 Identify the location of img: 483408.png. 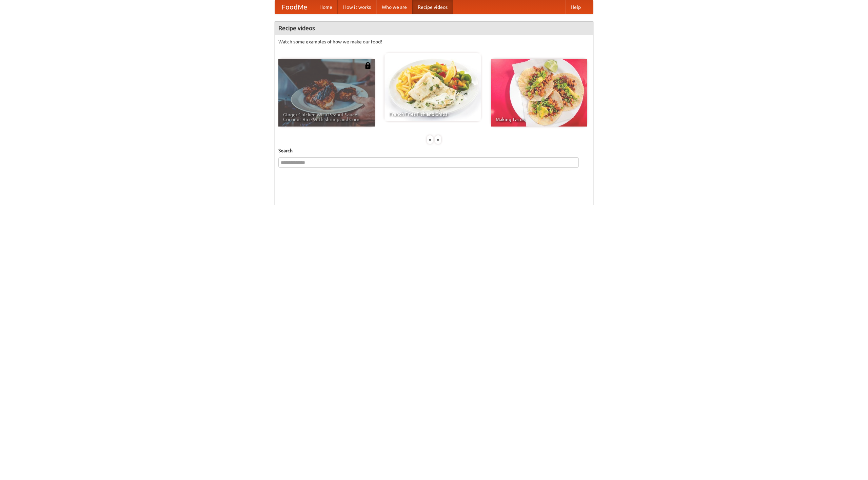
(368, 65).